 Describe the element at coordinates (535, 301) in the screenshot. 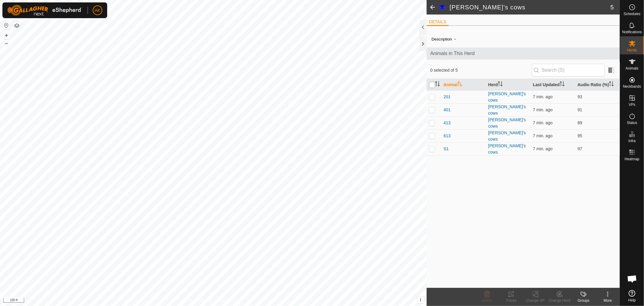

I see `div: Change VP` at that location.